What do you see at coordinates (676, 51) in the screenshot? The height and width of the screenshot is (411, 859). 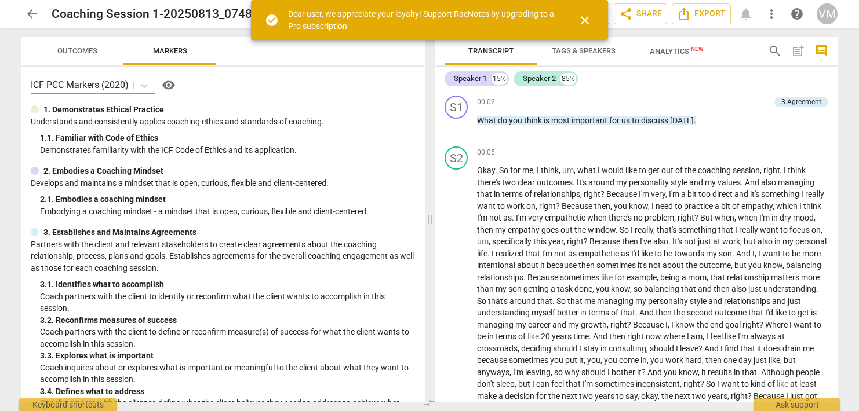 I see `span: Analytics` at bounding box center [676, 51].